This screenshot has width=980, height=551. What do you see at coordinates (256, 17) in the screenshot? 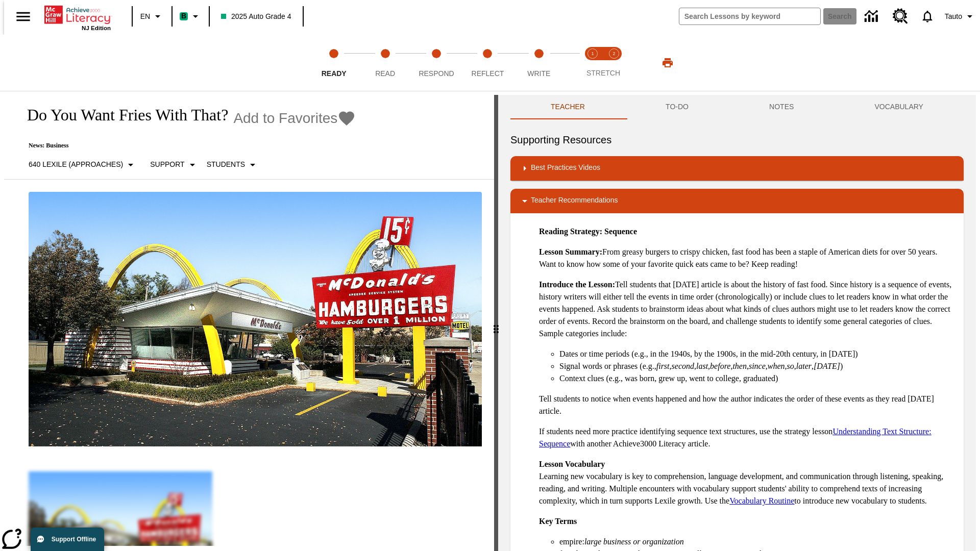
I see `span: 2025 Auto Grade 4` at bounding box center [256, 17].